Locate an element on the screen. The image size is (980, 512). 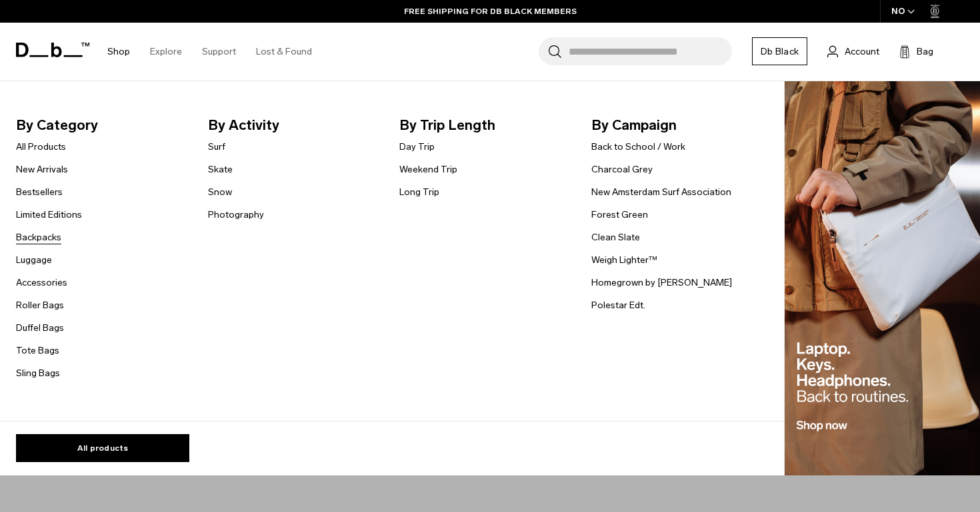
span: Account is located at coordinates (862, 52).